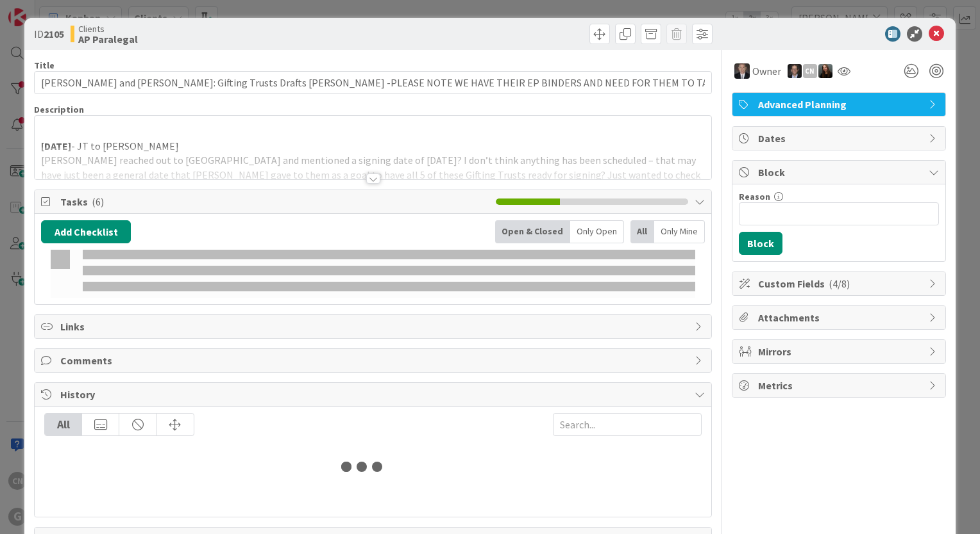 This screenshot has height=534, width=980. What do you see at coordinates (679, 232) in the screenshot?
I see `div: Only Mine` at bounding box center [679, 232].